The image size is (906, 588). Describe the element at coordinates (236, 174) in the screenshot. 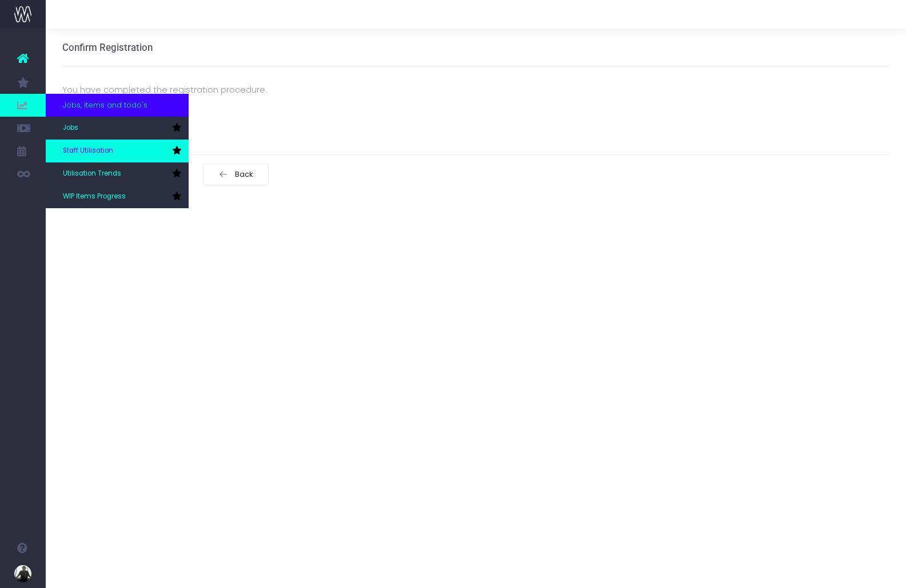

I see `button: Back` at that location.